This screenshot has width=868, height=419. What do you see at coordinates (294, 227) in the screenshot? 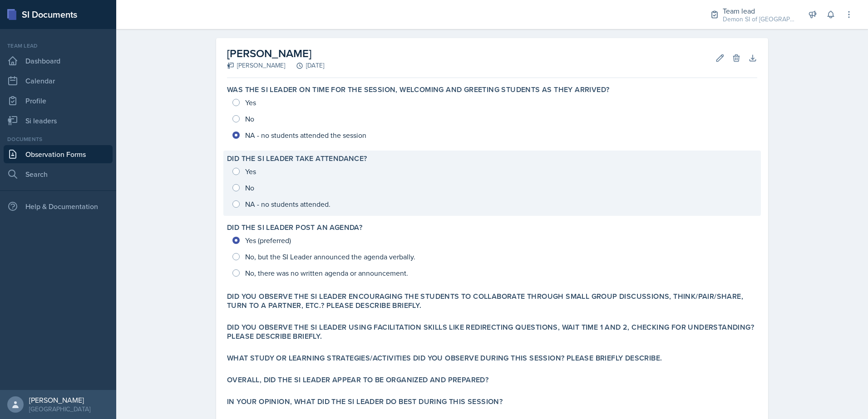
I see `label: Did the SI Leader post an agenda?` at bounding box center [294, 227].